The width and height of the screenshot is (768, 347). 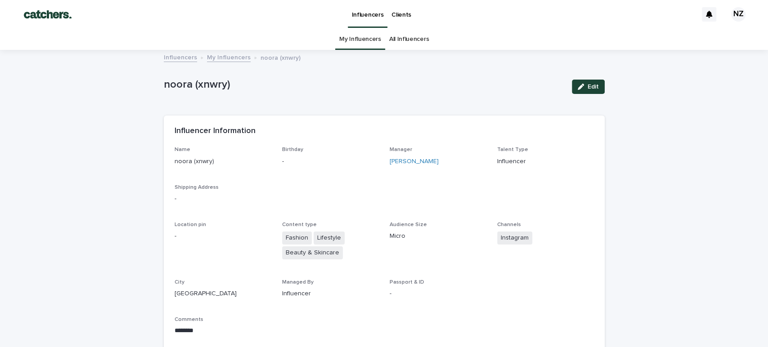 What do you see at coordinates (48, 14) in the screenshot?
I see `img: v2itfyCJQeeYoQfrvWhc` at bounding box center [48, 14].